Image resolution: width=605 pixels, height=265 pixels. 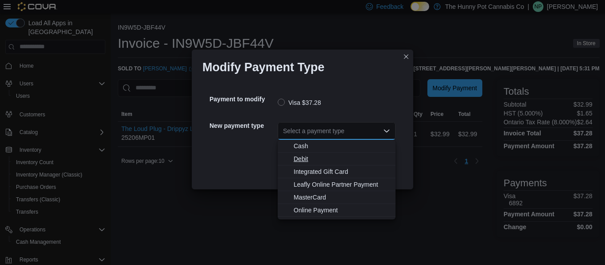 I want to click on span: Integrated Gift Card, so click(x=342, y=172).